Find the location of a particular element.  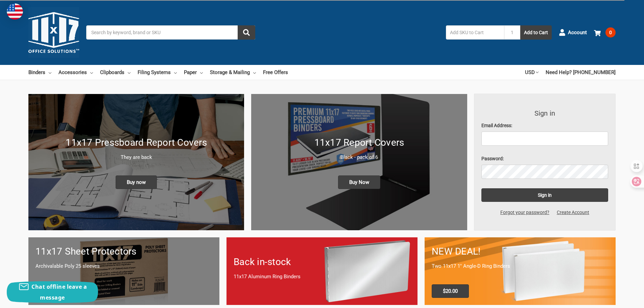

p: They are back is located at coordinates (136, 157).